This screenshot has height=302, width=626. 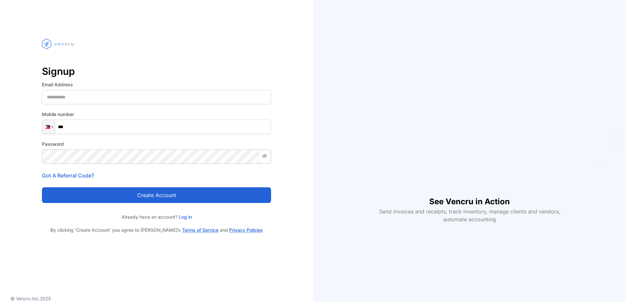 What do you see at coordinates (156, 71) in the screenshot?
I see `p: Signup` at bounding box center [156, 71].